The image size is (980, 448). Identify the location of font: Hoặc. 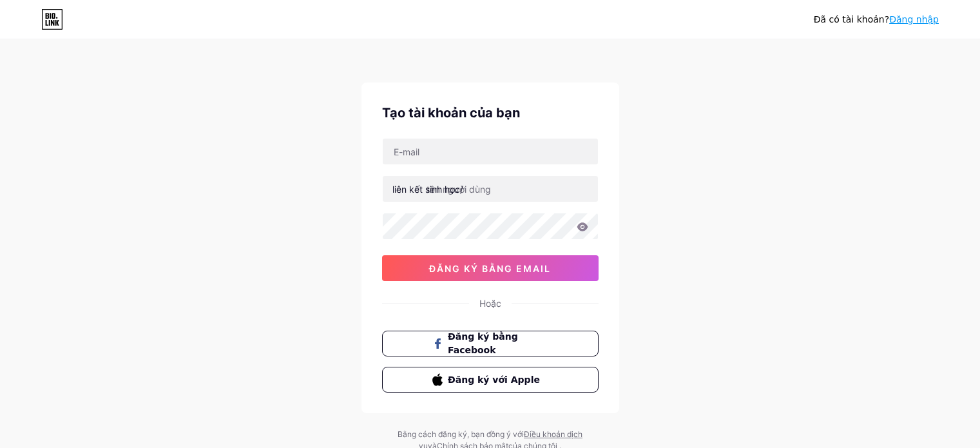
(491, 303).